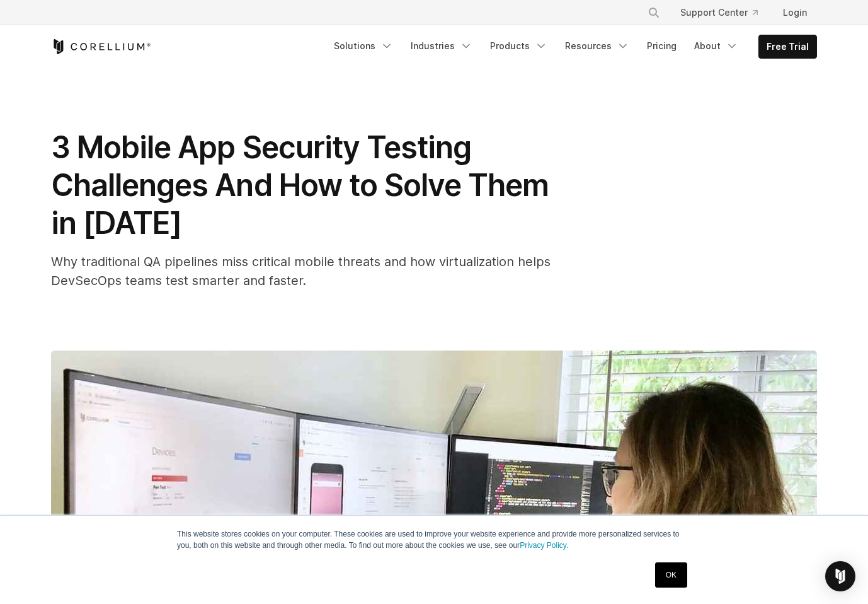 The height and width of the screenshot is (604, 868). Describe the element at coordinates (363, 46) in the screenshot. I see `a: Solutions` at that location.